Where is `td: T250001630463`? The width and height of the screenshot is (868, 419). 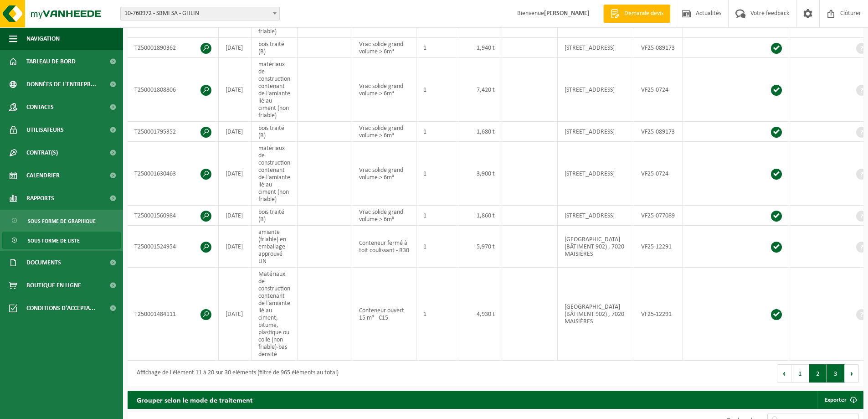 td: T250001630463 is located at coordinates (173, 174).